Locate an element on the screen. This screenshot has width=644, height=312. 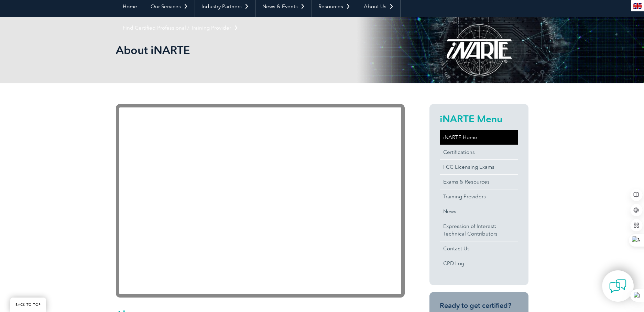
a: News is located at coordinates (479, 211).